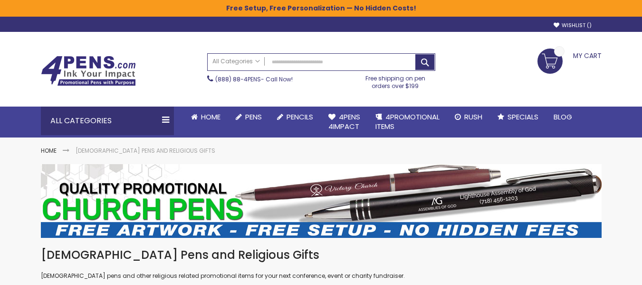 This screenshot has width=642, height=285. Describe the element at coordinates (408, 121) in the screenshot. I see `span: 4PROMOTIONAL ITEMS` at that location.